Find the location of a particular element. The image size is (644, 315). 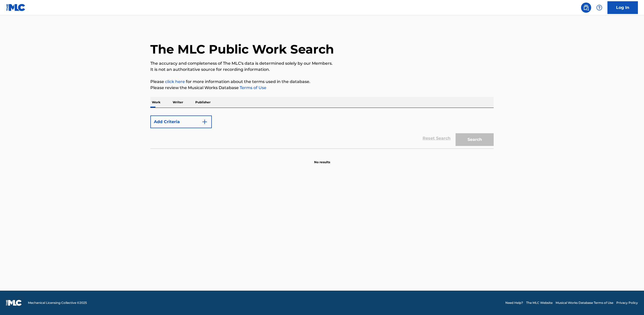

a: Musical Works Database Terms of Use is located at coordinates (585, 303).